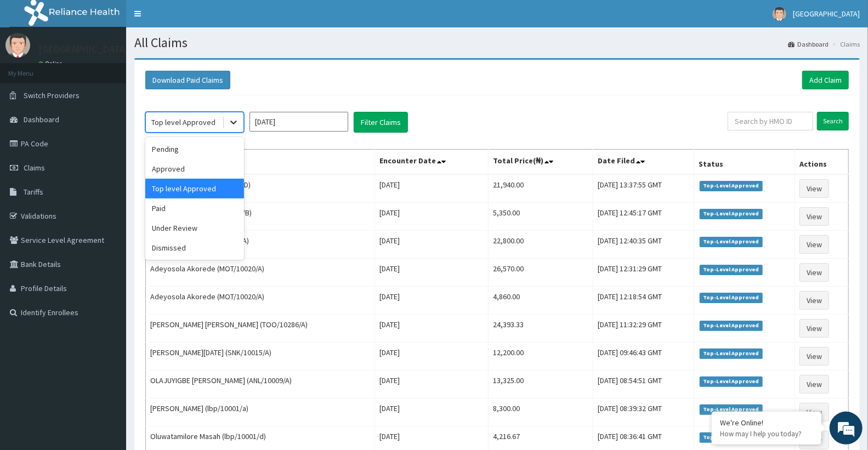 This screenshot has width=868, height=450. I want to click on td: 5,350.00, so click(540, 217).